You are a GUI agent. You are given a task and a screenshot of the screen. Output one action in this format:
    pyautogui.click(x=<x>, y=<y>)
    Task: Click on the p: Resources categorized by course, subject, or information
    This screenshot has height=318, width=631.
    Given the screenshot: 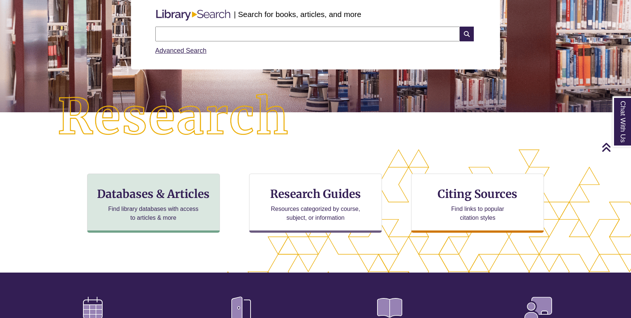 What is the action you would take?
    pyautogui.click(x=315, y=213)
    